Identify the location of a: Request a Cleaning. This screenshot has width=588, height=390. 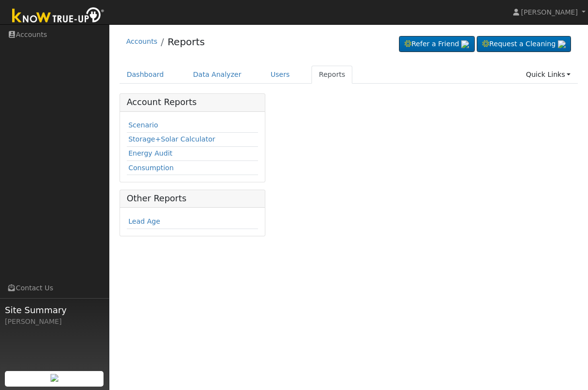
(524, 44).